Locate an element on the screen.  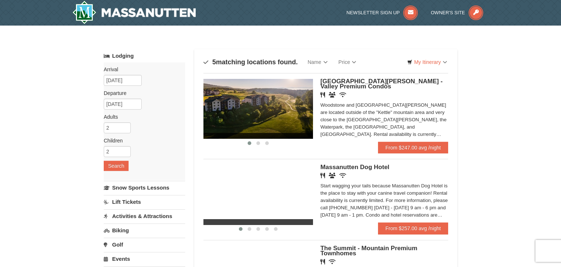
label: Departure is located at coordinates (142, 93).